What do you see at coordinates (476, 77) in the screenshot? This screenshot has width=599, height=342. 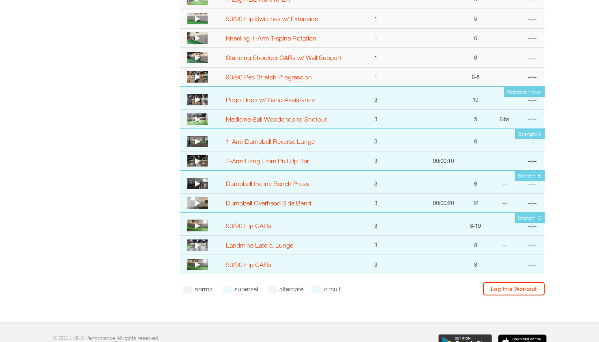 I see `td: 6-8` at bounding box center [476, 77].